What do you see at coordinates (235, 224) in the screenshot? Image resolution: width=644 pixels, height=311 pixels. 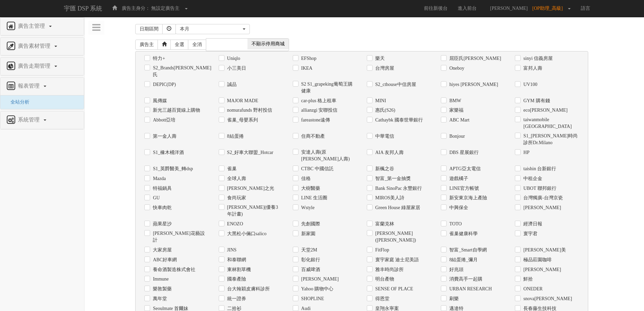 I see `label: ENOZO` at bounding box center [235, 224].